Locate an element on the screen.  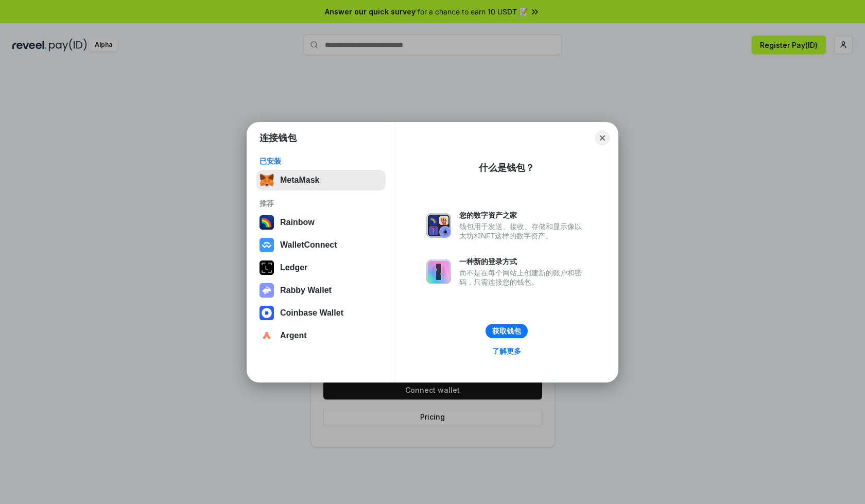
button: Rainbow is located at coordinates (321, 223).